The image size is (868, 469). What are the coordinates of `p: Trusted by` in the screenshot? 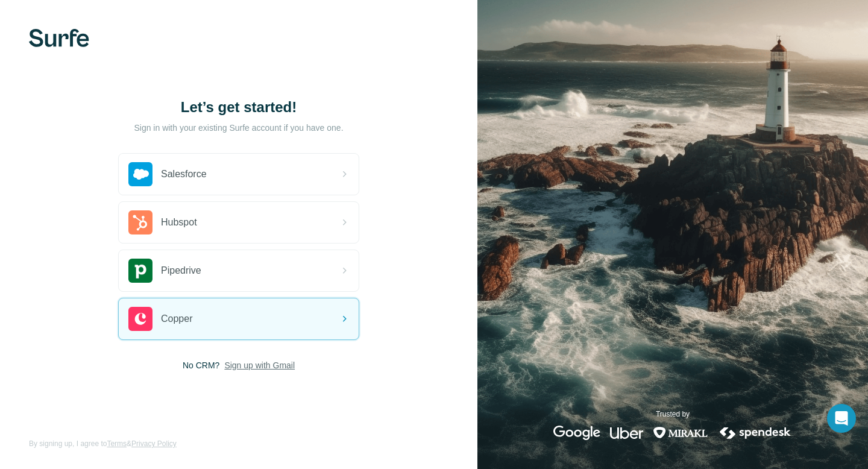 It's located at (672, 414).